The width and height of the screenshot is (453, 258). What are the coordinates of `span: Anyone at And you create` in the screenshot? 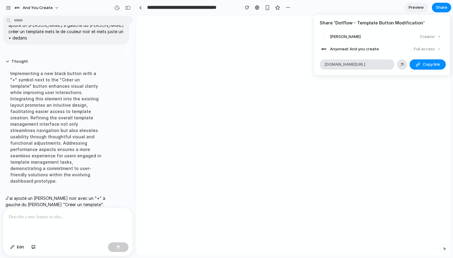 It's located at (355, 49).